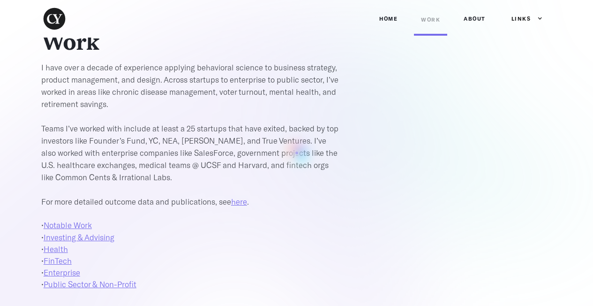 Image resolution: width=593 pixels, height=306 pixels. Describe the element at coordinates (79, 237) in the screenshot. I see `a: Investing & Advising` at that location.